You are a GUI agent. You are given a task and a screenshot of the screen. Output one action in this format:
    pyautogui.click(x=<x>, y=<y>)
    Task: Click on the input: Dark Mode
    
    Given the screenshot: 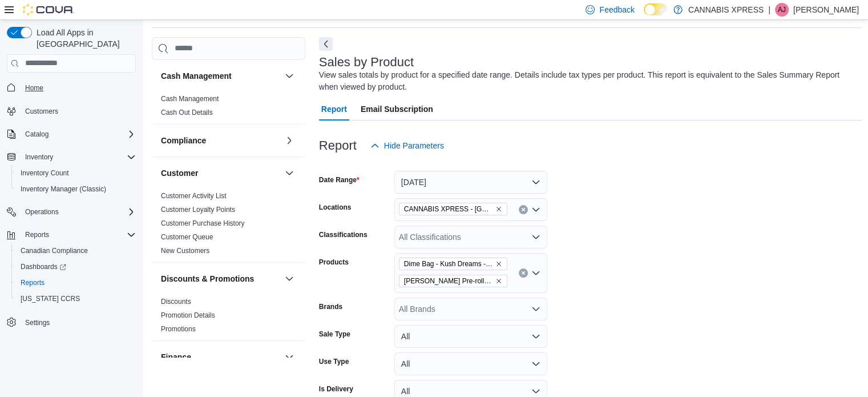 What is the action you would take?
    pyautogui.click(x=656, y=9)
    